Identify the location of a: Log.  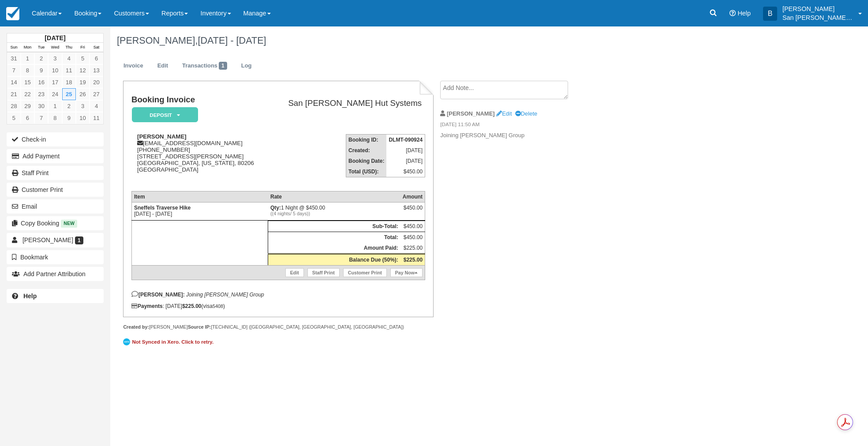
(247, 66).